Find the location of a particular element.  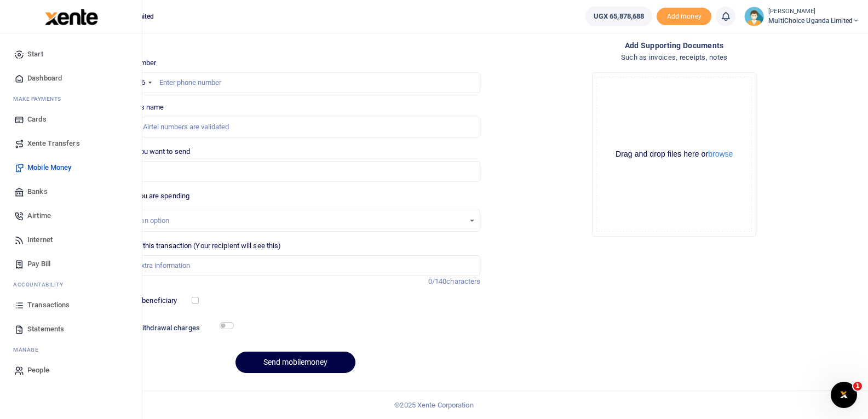

a: Transactions is located at coordinates (71, 305).